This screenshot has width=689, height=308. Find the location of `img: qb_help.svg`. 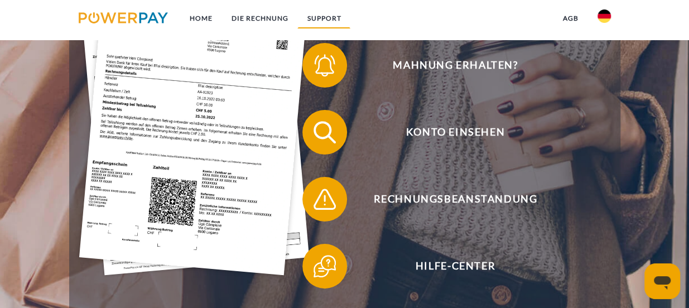

img: qb_help.svg is located at coordinates (325, 266).